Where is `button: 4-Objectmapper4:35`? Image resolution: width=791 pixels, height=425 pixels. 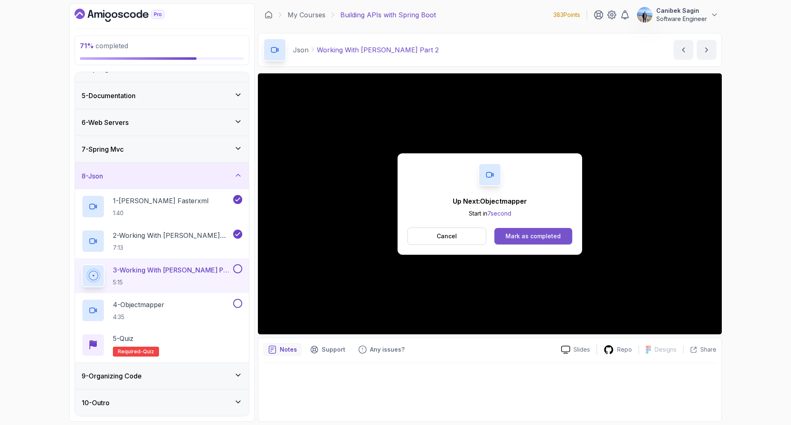 button: 4-Objectmapper4:35 is located at coordinates (162, 310).